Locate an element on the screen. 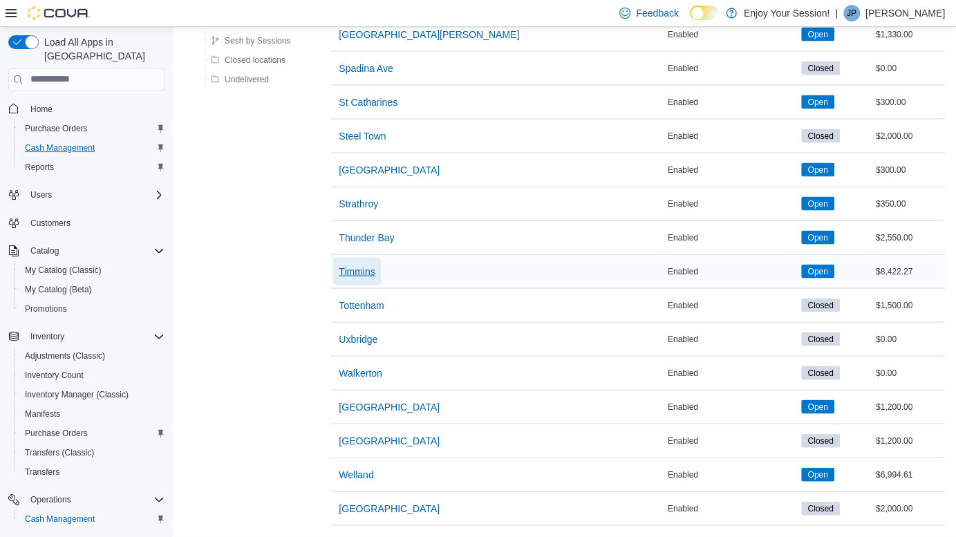 This screenshot has height=537, width=956. button: Catalog is located at coordinates (86, 251).